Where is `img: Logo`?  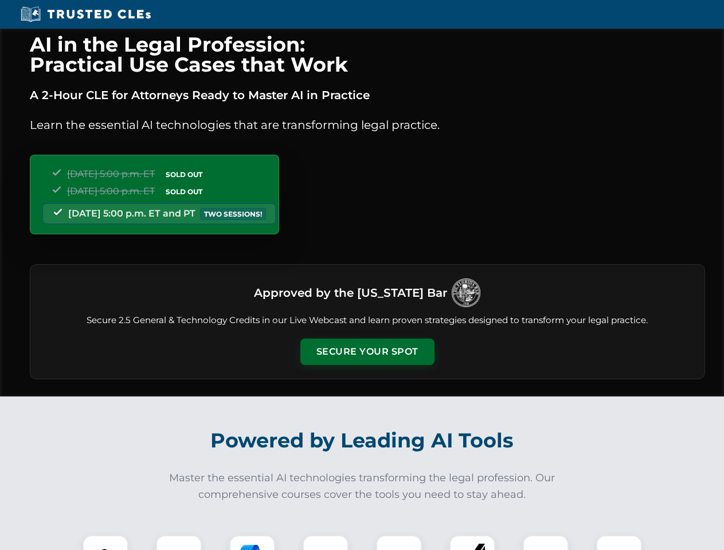
img: Logo is located at coordinates (466, 293).